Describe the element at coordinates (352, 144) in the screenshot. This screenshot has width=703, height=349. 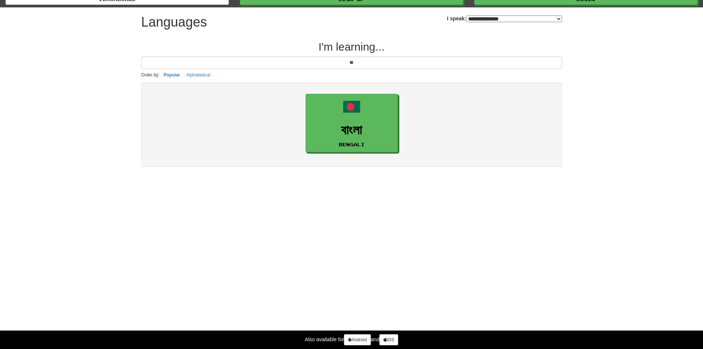
I see `small: Bengali` at that location.